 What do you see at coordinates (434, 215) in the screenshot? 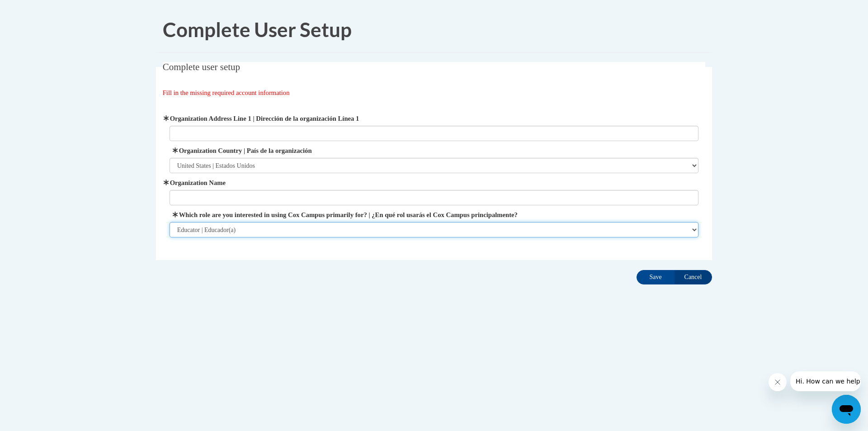
I see `label: Which role are you interested in using Cox Campus primarily for? | ¿En qué rol usarás el Cox Camp...` at bounding box center [434, 215].